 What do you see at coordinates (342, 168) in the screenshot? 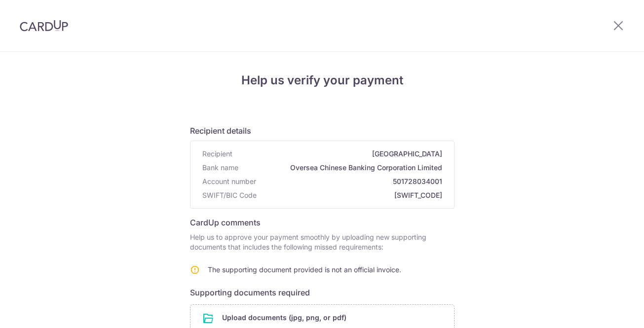
I see `span: Oversea Chinese Banking Corporation Limited` at bounding box center [342, 168].